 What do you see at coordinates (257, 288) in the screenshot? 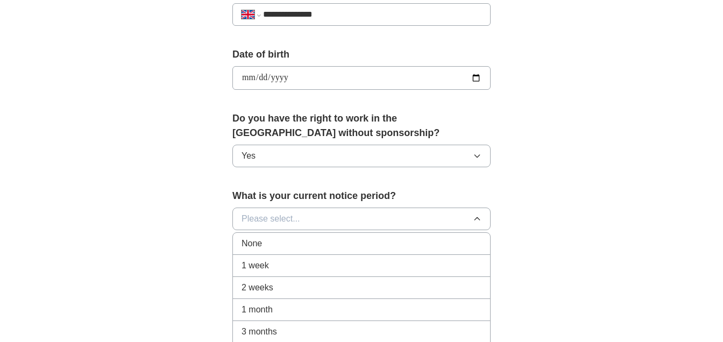
I see `span: 2 weeks` at bounding box center [257, 288].